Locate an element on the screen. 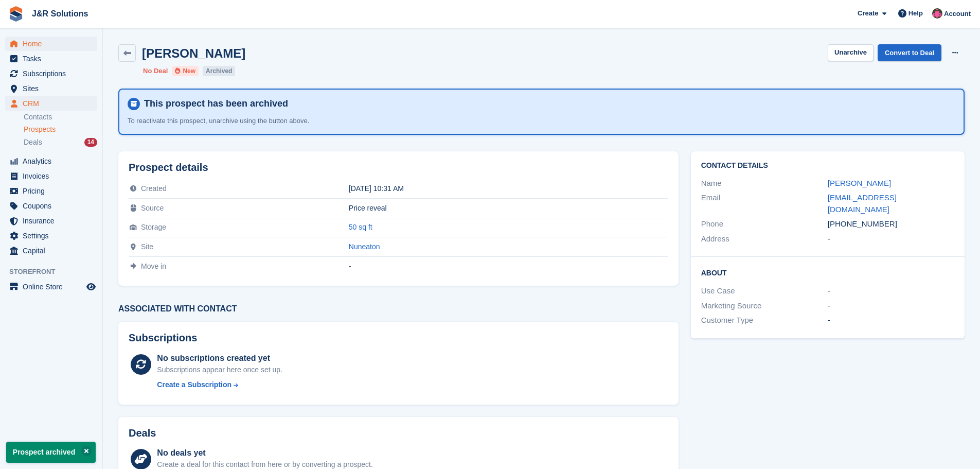  span: Move in is located at coordinates (153, 266).